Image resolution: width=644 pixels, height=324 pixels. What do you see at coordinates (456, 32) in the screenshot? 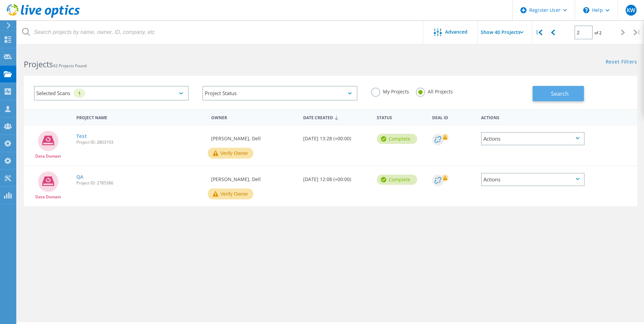
I see `span: Advanced` at bounding box center [456, 32].